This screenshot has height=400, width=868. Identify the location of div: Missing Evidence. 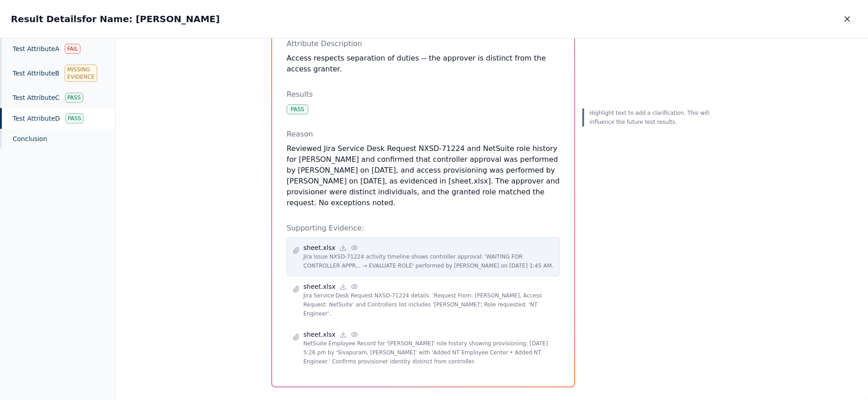
(81, 73).